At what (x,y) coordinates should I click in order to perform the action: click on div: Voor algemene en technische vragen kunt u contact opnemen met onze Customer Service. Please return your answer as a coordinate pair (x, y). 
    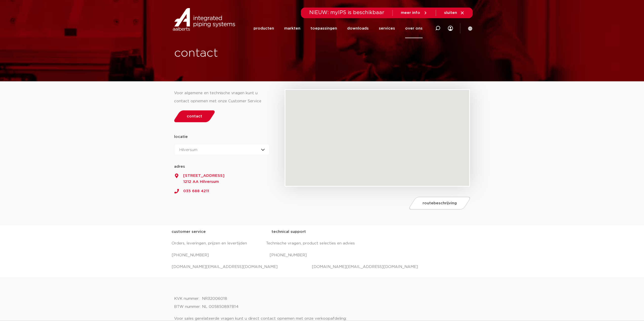
    Looking at the image, I should click on (222, 97).